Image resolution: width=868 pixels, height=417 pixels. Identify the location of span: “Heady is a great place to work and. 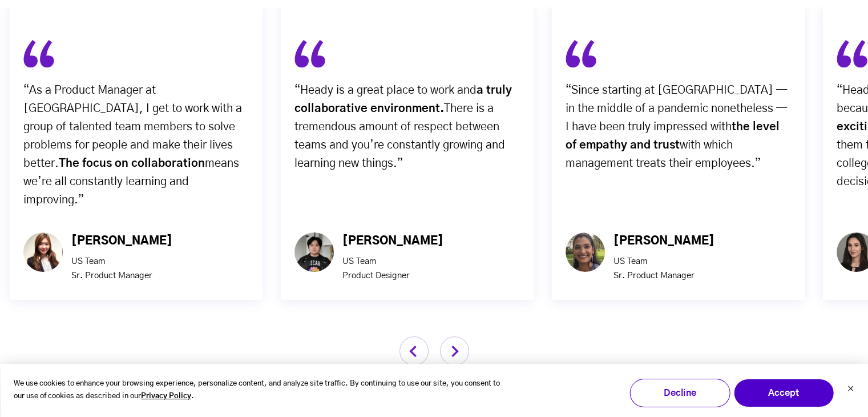
(385, 90).